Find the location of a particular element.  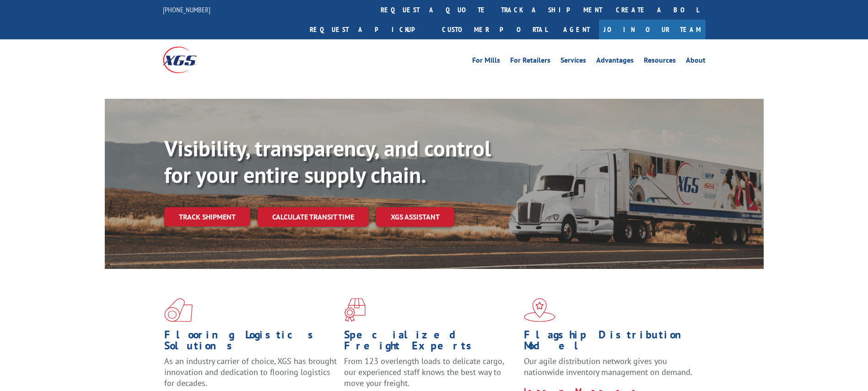

a: For Retailers is located at coordinates (530, 61).